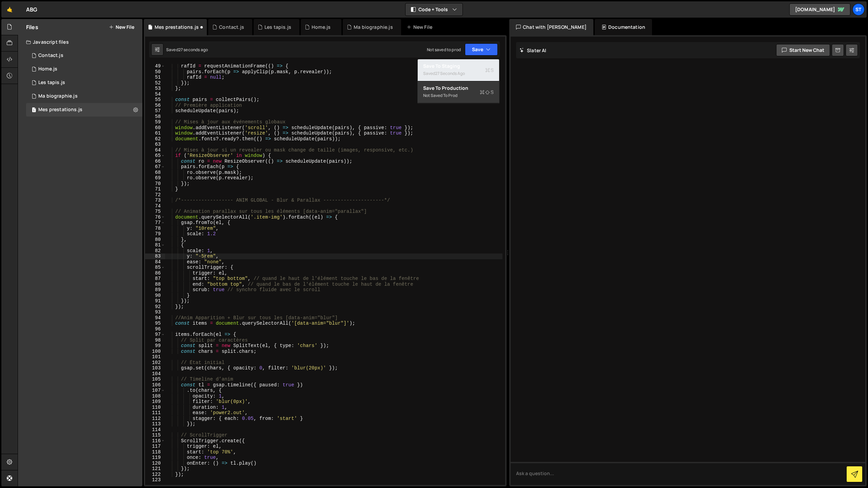 The width and height of the screenshot is (868, 488). I want to click on div: 111, so click(155, 413).